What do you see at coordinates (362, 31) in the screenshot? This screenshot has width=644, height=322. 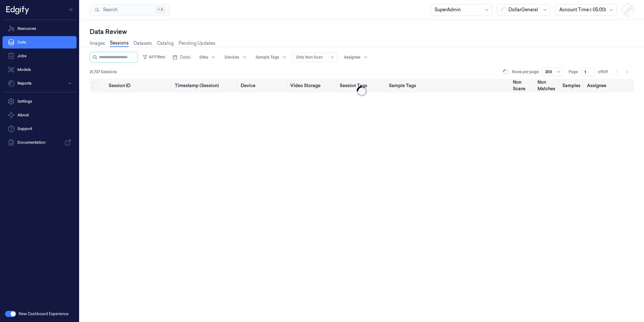 I see `div: Data Review` at bounding box center [362, 31].